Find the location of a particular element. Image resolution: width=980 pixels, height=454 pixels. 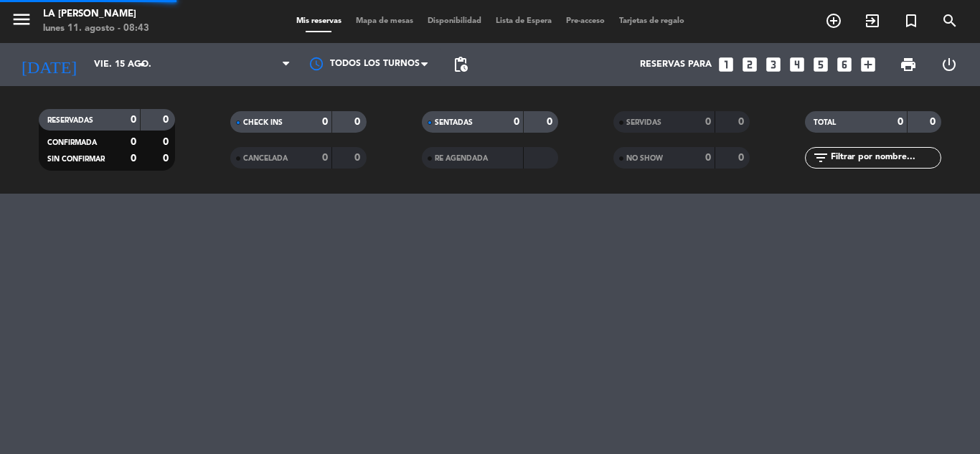

i: add_circle_outline is located at coordinates (834, 21).